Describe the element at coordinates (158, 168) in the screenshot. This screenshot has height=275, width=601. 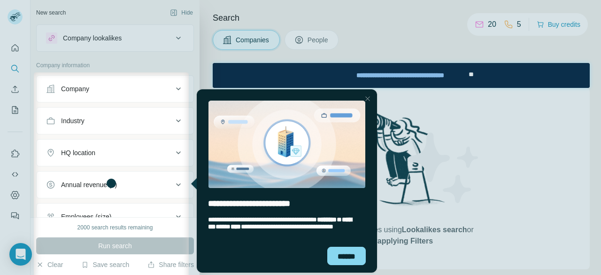
I see `div: Got it` at that location.